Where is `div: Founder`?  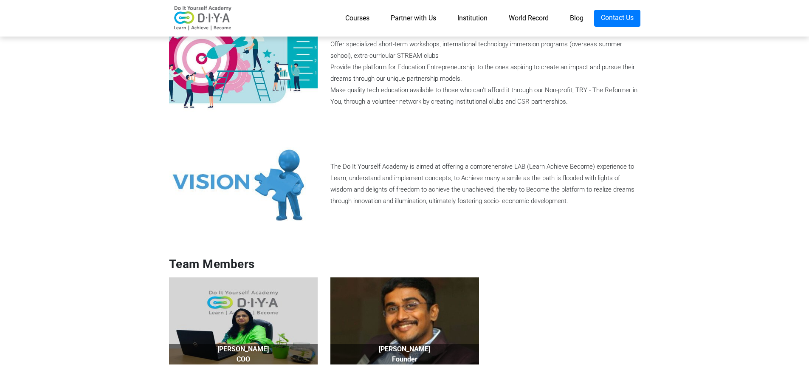
div: Founder is located at coordinates (405, 359).